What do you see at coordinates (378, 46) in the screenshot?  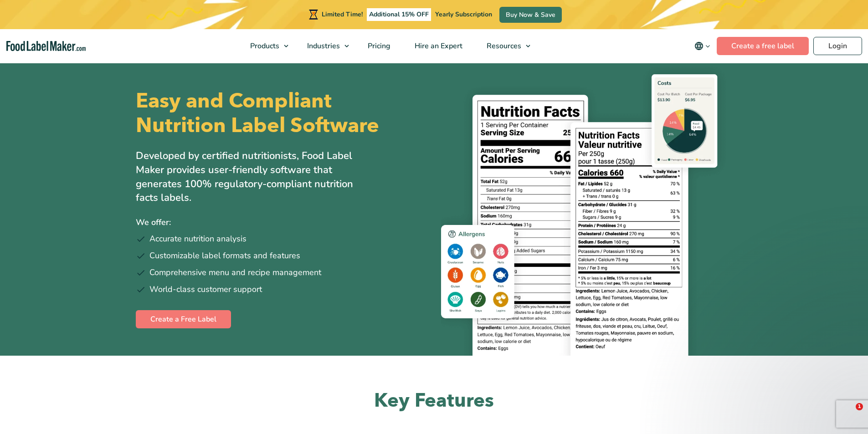 I see `span: Pricing` at bounding box center [378, 46].